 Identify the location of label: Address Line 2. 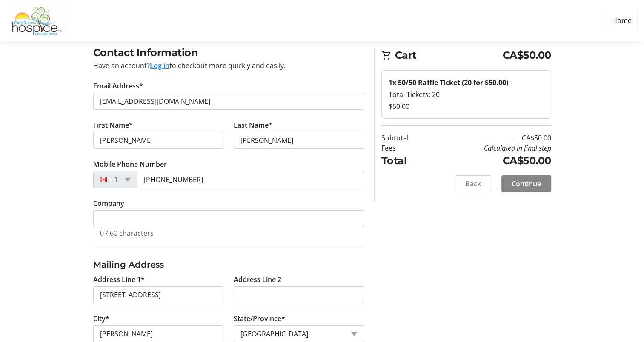
(257, 279).